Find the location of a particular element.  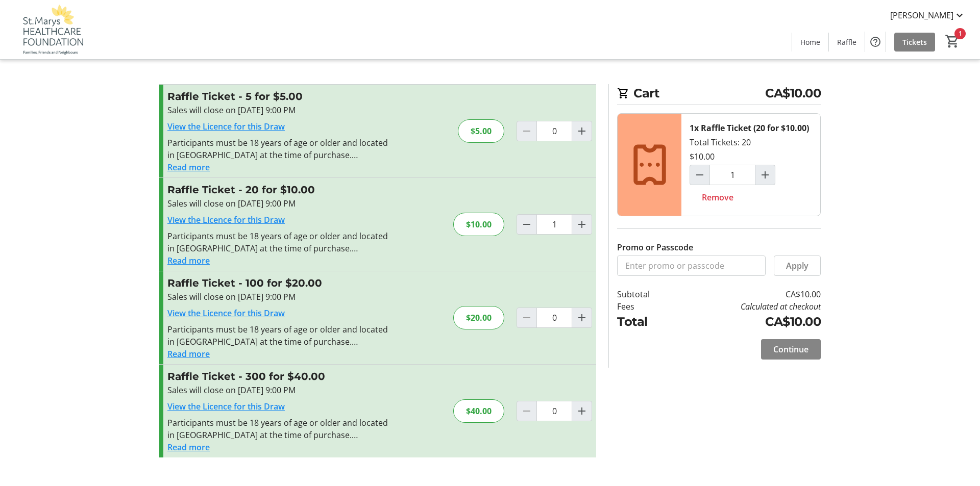

a: Tickets is located at coordinates (914, 42).